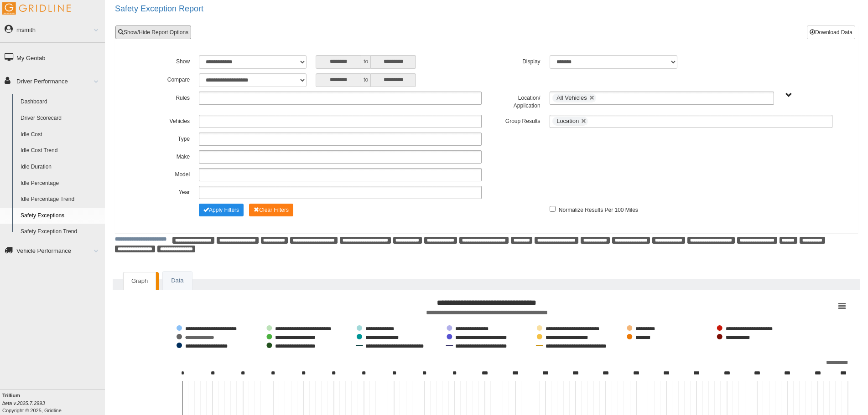  I want to click on b: Trillium, so click(11, 396).